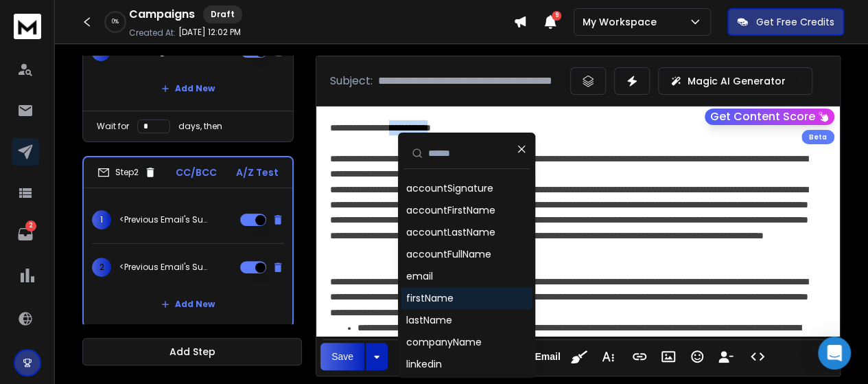 Image resolution: width=868 pixels, height=384 pixels. Describe the element at coordinates (428, 356) in the screenshot. I see `button: Variables` at that location.